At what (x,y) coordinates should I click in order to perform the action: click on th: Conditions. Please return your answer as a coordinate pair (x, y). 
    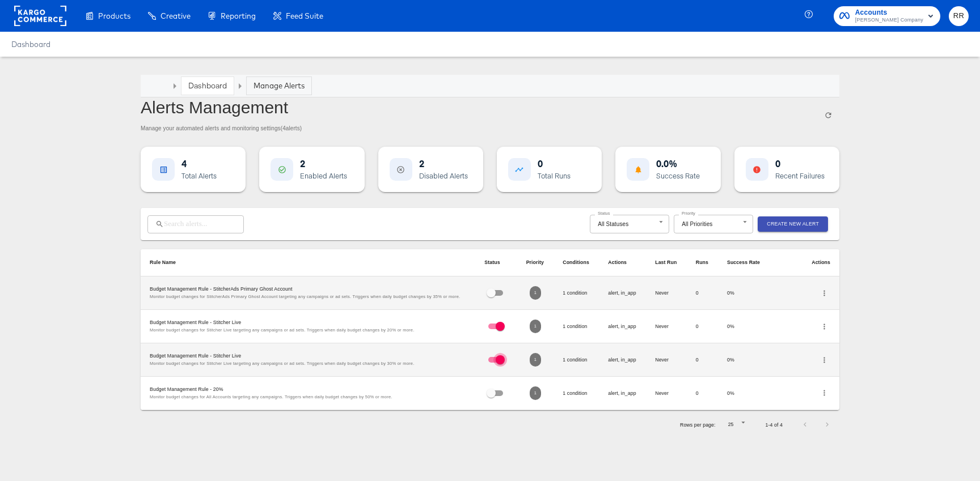
    Looking at the image, I should click on (576, 263).